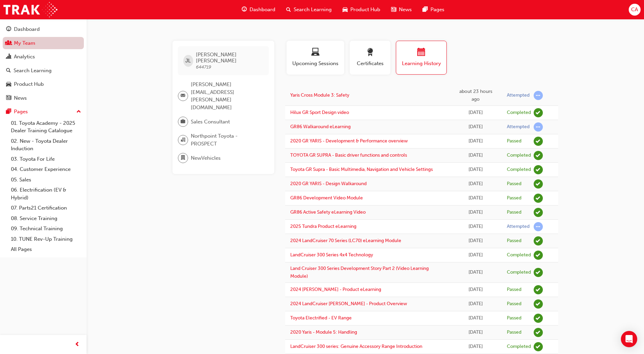 This screenshot has width=644, height=354. What do you see at coordinates (316, 53) in the screenshot?
I see `span: laptop-icon` at bounding box center [316, 53].